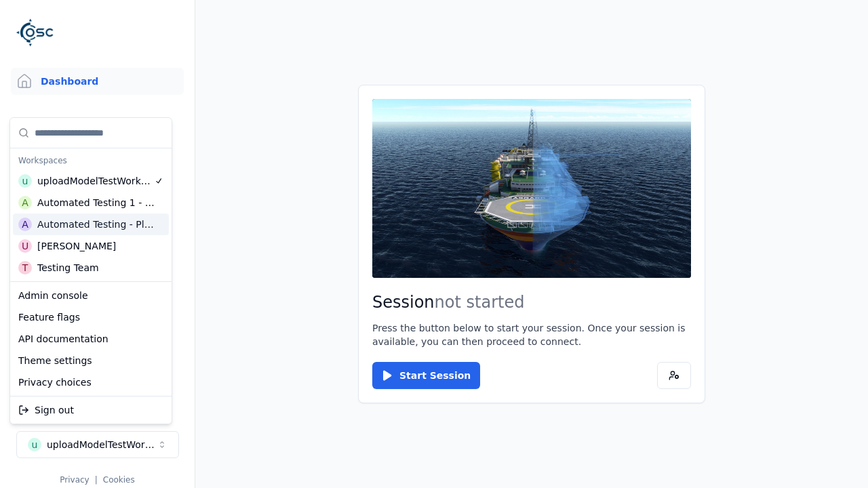 Image resolution: width=868 pixels, height=488 pixels. What do you see at coordinates (91, 383) in the screenshot?
I see `div: Privacy choices` at bounding box center [91, 383].